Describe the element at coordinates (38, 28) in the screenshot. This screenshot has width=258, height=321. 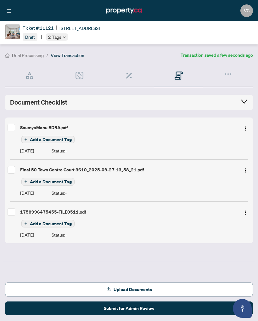
I see `div: Ticket #:` at that location.